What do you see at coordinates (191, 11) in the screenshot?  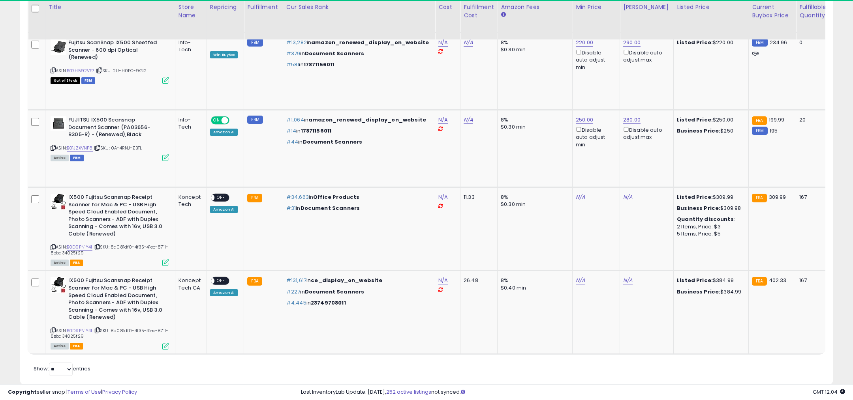 I see `div: Store Name` at bounding box center [191, 11].